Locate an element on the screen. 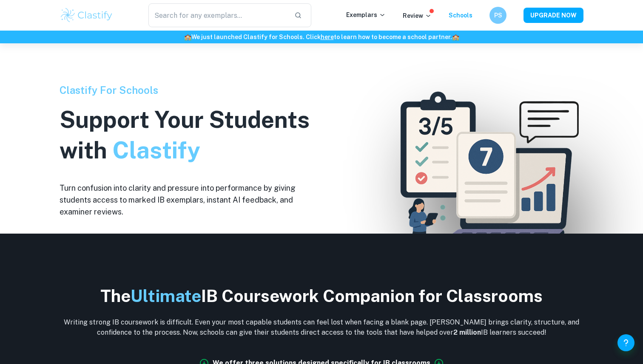 This screenshot has height=364, width=643. button: UPGRADE NOW is located at coordinates (553, 15).